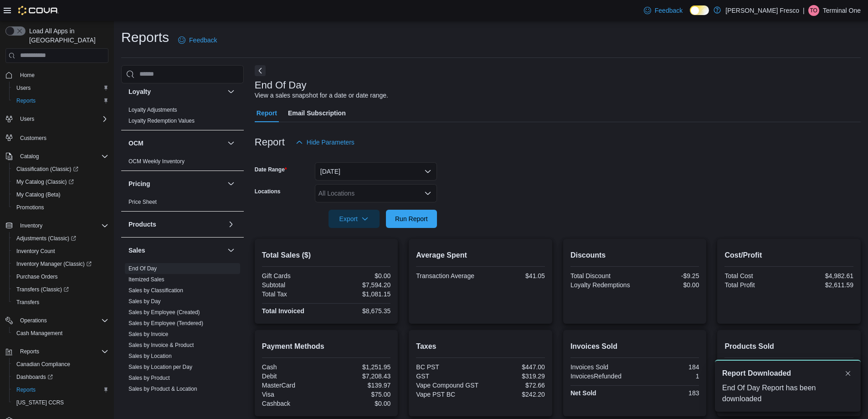 The width and height of the screenshot is (868, 419). I want to click on button: Run Report, so click(412, 219).